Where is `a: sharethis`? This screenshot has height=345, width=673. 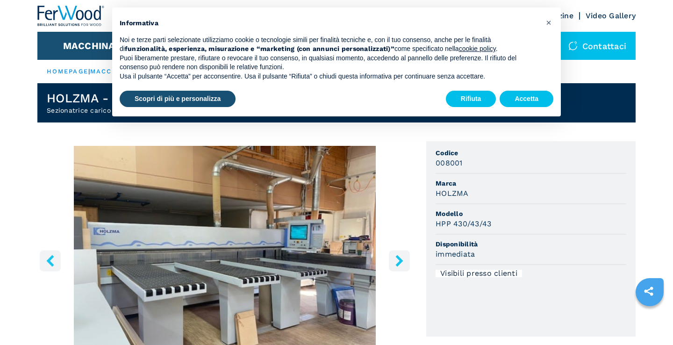 a: sharethis is located at coordinates (649, 291).